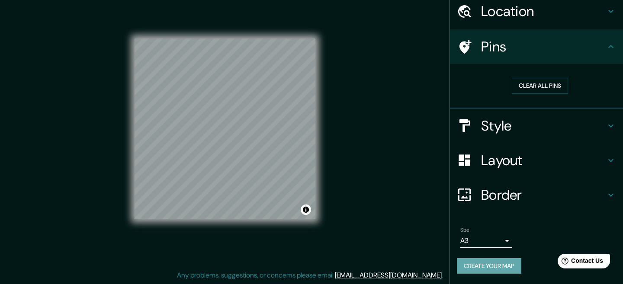 The height and width of the screenshot is (284, 623). Describe the element at coordinates (536, 47) in the screenshot. I see `div: Pins` at that location.